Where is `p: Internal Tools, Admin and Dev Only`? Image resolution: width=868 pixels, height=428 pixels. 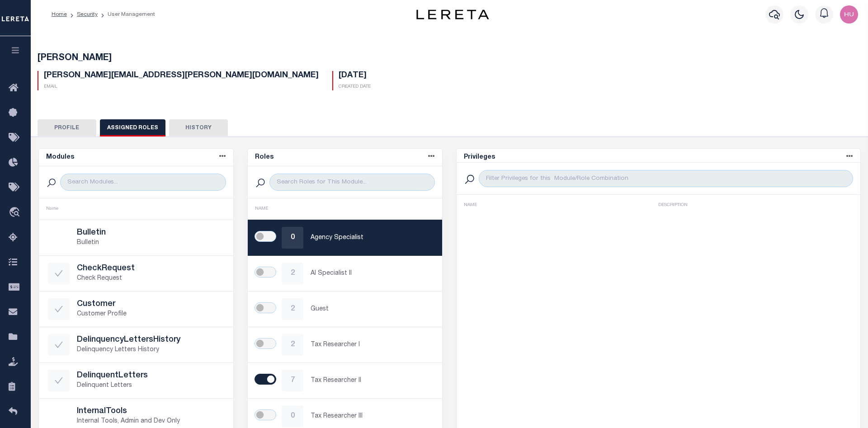 p: Internal Tools, Admin and Dev Only is located at coordinates (151, 421).